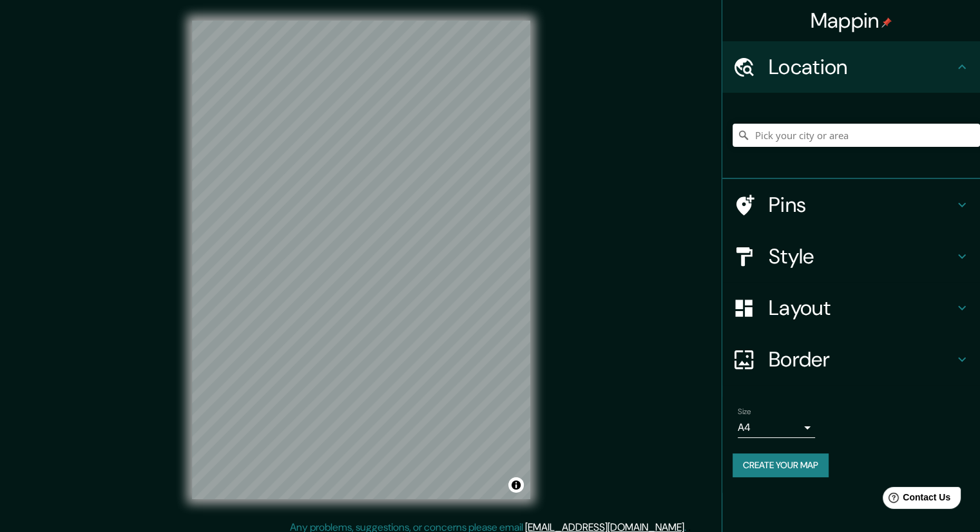 The image size is (980, 532). Describe the element at coordinates (887, 22) in the screenshot. I see `img: pin-icon.png` at that location.